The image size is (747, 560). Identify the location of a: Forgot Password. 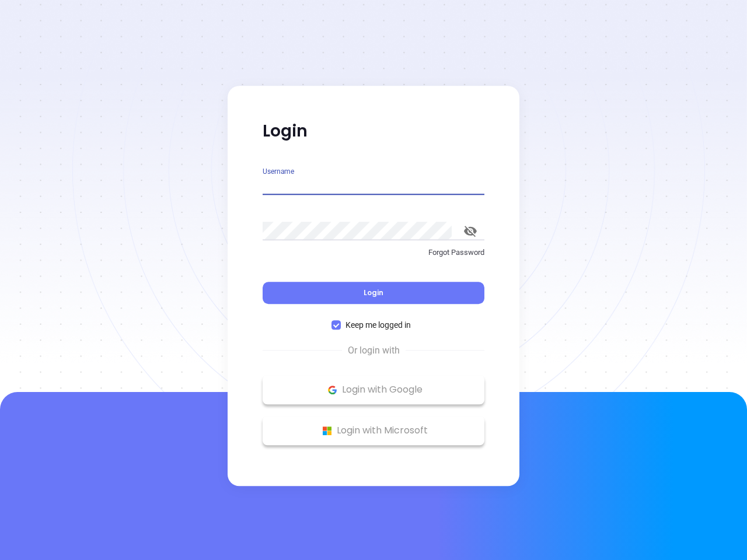
(374, 257).